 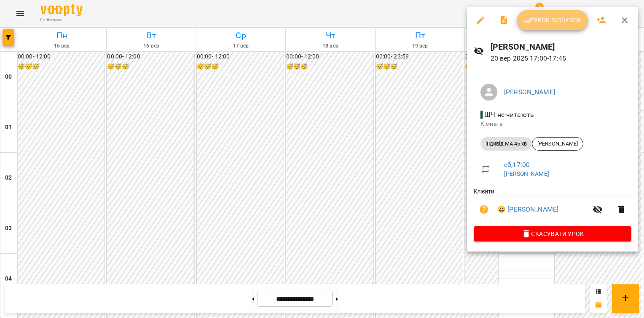 I want to click on span: Урок відбувся, so click(x=553, y=20).